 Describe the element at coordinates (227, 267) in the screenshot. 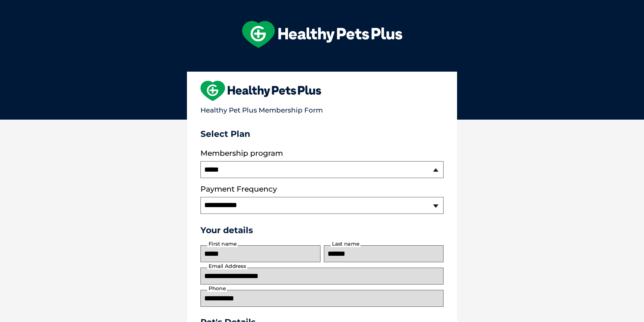

I see `label: Email Address` at that location.